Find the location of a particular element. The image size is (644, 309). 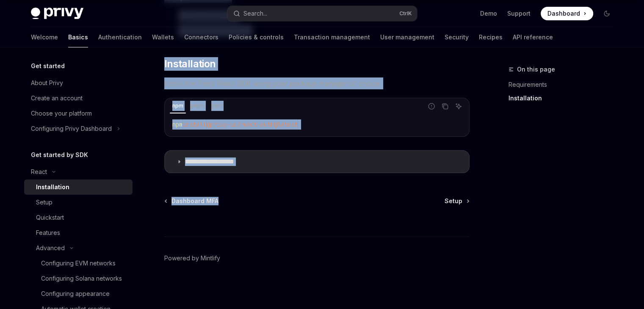

a: Support is located at coordinates (518, 13).